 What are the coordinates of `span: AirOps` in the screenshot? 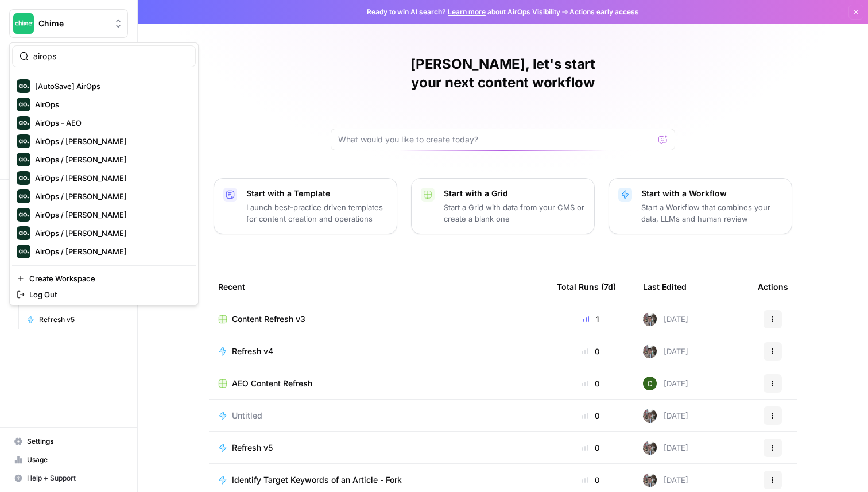 It's located at (111, 104).